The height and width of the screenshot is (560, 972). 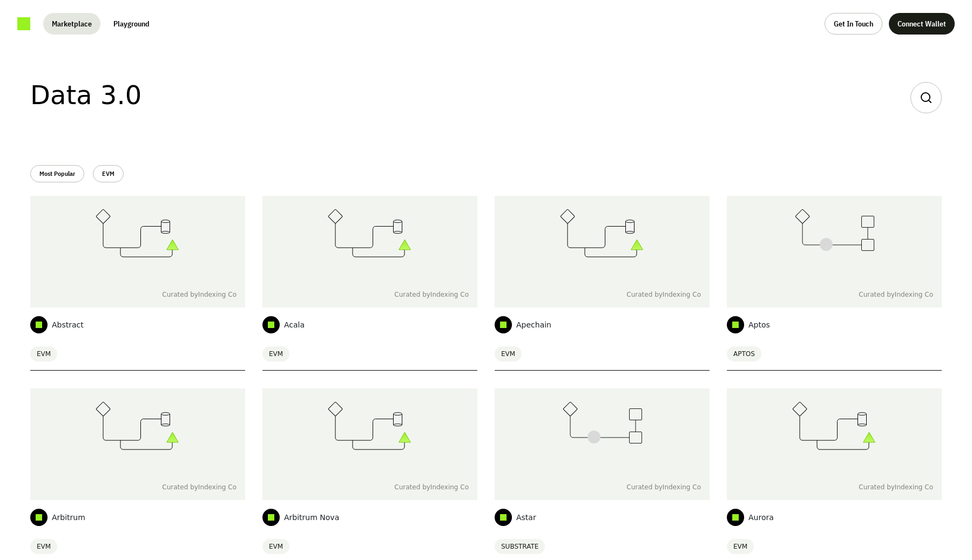 I want to click on span: Astar, so click(x=526, y=518).